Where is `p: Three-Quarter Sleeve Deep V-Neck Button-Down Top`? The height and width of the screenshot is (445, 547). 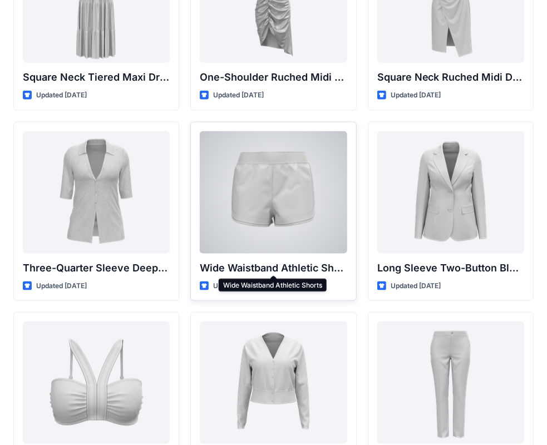 p: Three-Quarter Sleeve Deep V-Neck Button-Down Top is located at coordinates (96, 268).